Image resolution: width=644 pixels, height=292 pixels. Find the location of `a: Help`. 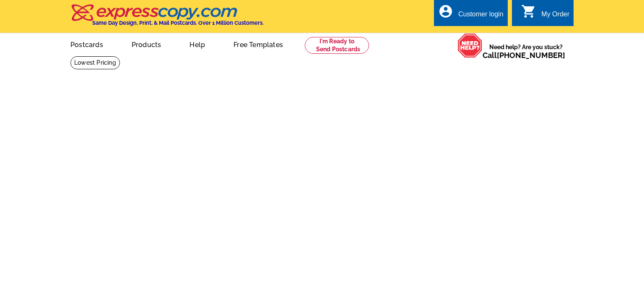

a: Help is located at coordinates (197, 44).